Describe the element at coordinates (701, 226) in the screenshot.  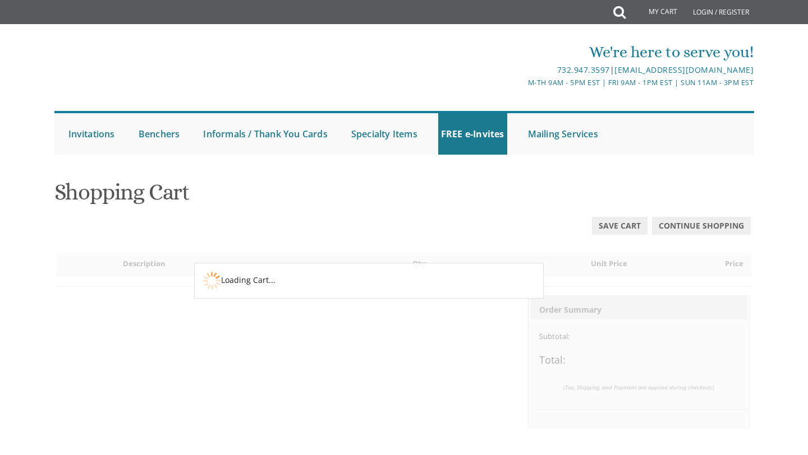
I see `a: Continue Shopping` at that location.